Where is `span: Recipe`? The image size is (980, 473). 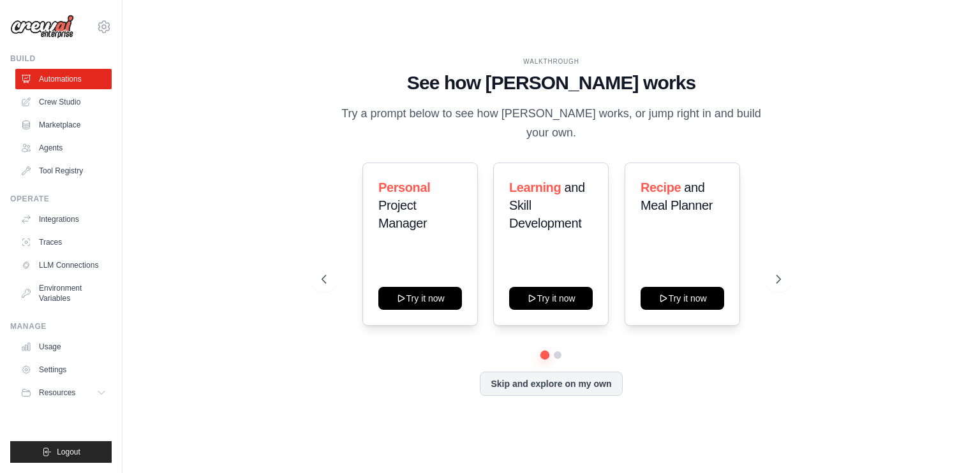
span: Recipe is located at coordinates (660, 188).